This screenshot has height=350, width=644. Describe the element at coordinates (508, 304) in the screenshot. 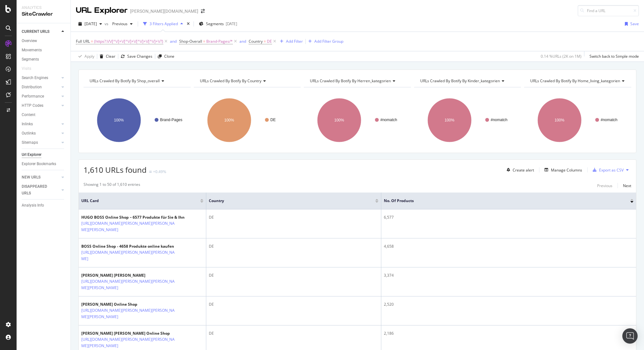

I see `div: 2,520` at that location.